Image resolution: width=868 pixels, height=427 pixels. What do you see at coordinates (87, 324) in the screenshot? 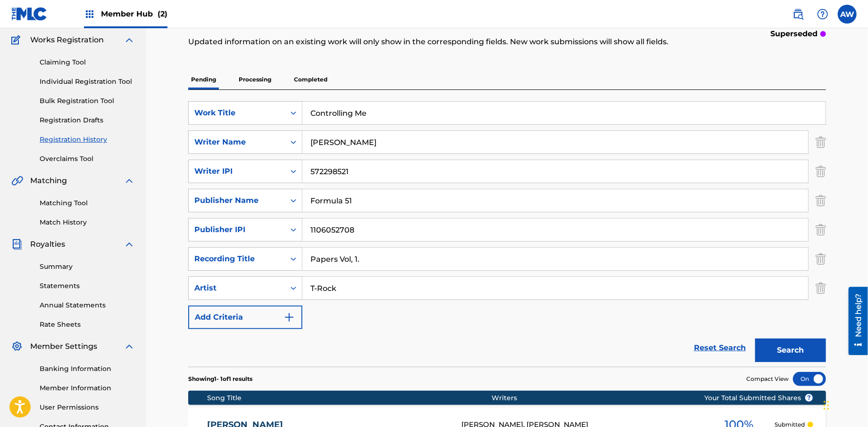
I see `a: Rate Sheets` at bounding box center [87, 324].